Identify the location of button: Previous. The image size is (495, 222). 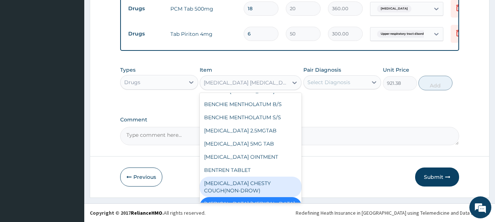
(141, 177).